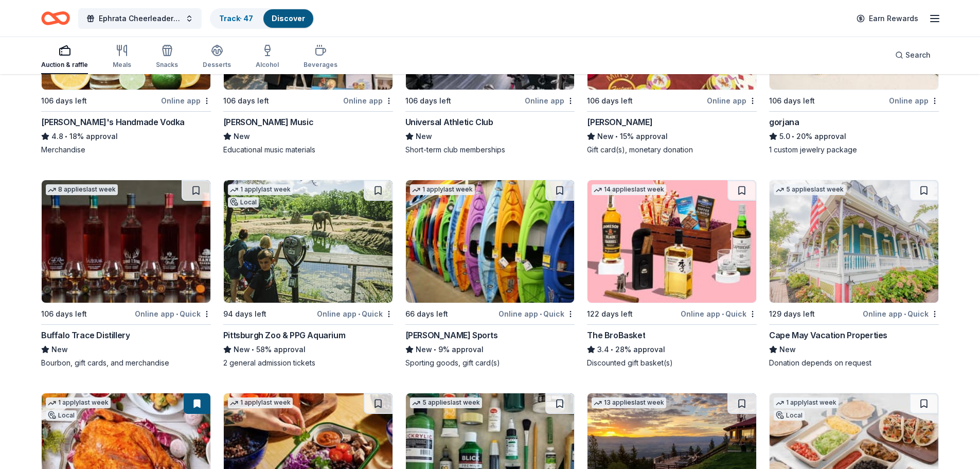 The image size is (980, 469). I want to click on div: 13 applies last week, so click(629, 402).